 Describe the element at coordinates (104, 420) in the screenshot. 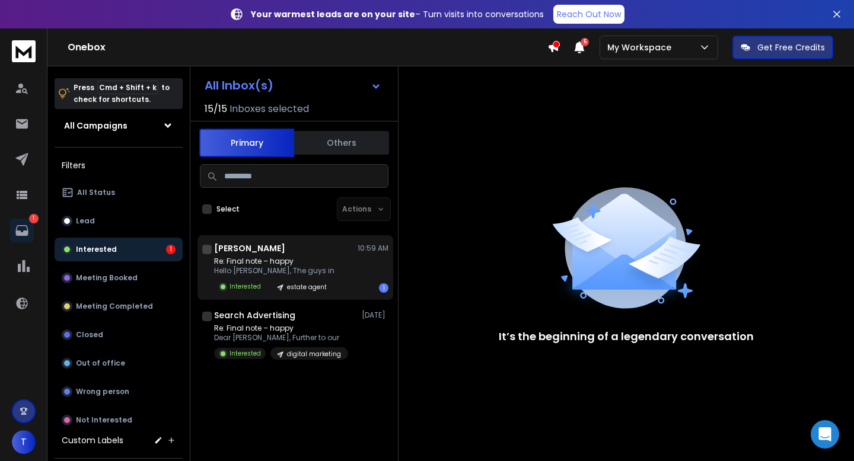

I see `p: Not Interested` at that location.